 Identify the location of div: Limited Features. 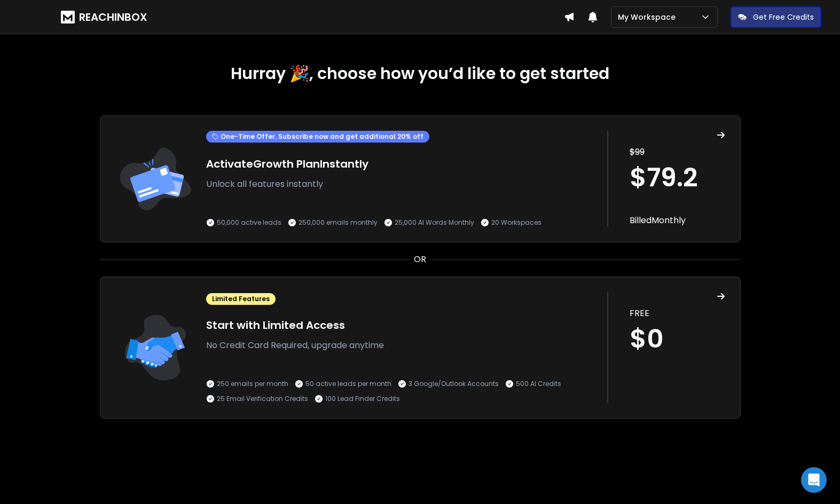
(241, 299).